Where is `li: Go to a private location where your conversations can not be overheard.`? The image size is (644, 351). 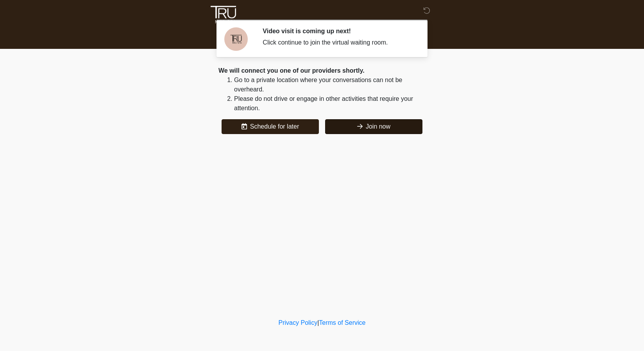
li: Go to a private location where your conversations can not be overheard. is located at coordinates (330, 85).